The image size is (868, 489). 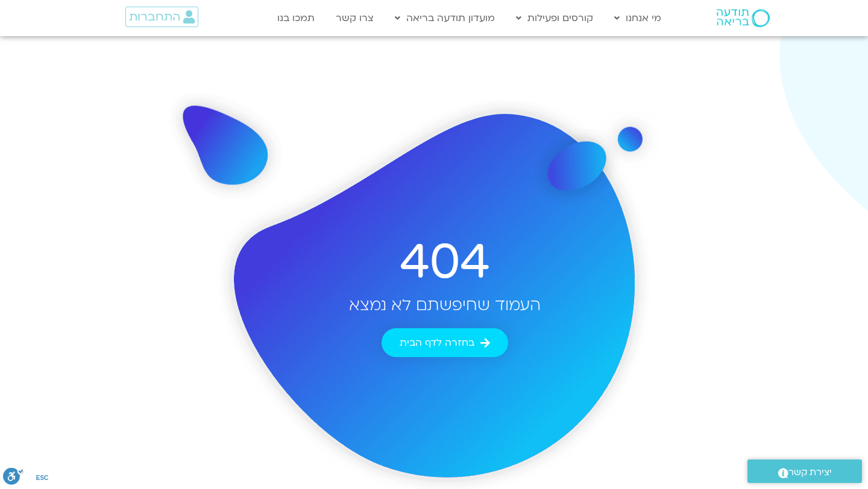 I want to click on a: מועדון תודעה בריאה, so click(x=445, y=18).